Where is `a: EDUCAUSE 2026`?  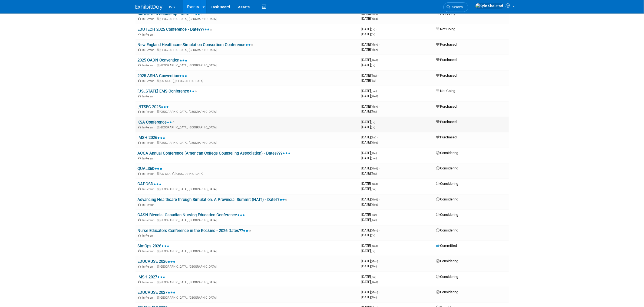 a: EDUCAUSE 2026 is located at coordinates (157, 261).